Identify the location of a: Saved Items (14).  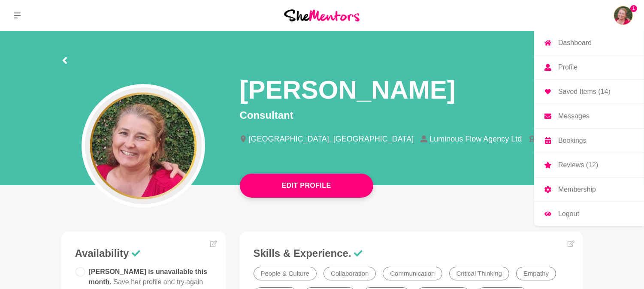
(589, 92).